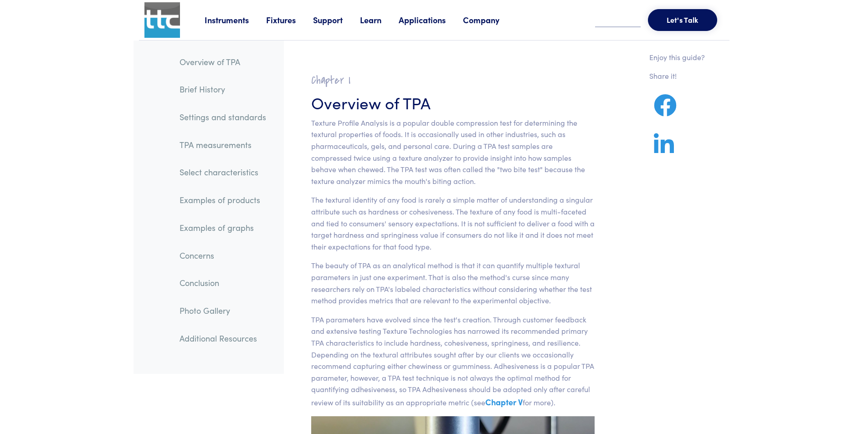 Image resolution: width=868 pixels, height=434 pixels. Describe the element at coordinates (223, 89) in the screenshot. I see `a: Brief History` at that location.